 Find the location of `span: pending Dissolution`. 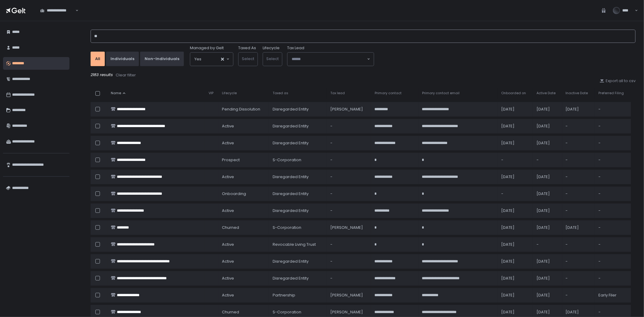

span: pending Dissolution is located at coordinates (241, 109).